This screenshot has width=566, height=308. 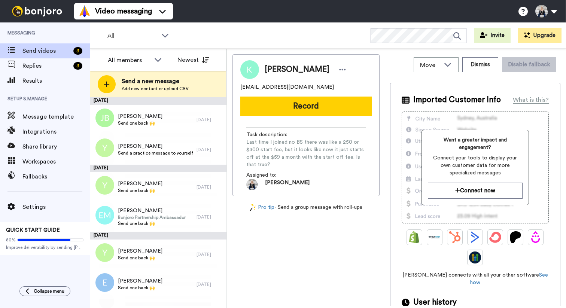 What do you see at coordinates (56, 147) in the screenshot?
I see `span: Share library` at bounding box center [56, 147].